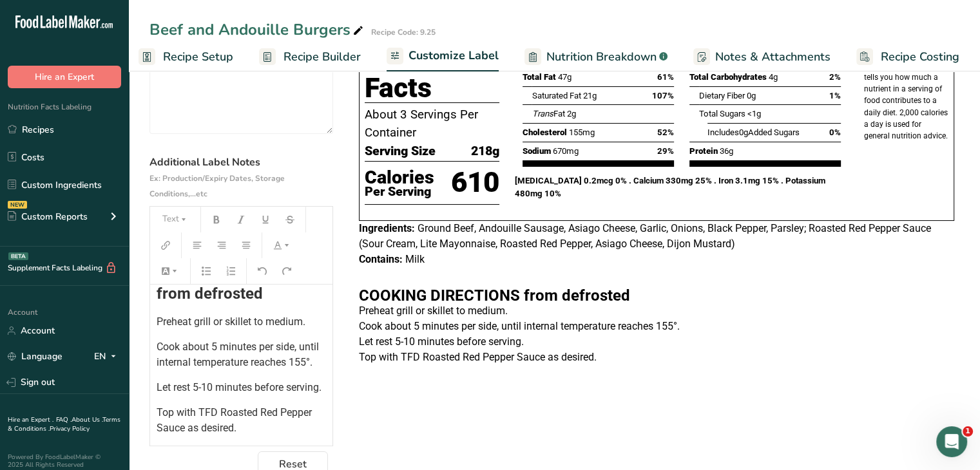  What do you see at coordinates (64, 461) in the screenshot?
I see `div: Powered By FoodLabelMaker © 2025 All Rights Reserved` at bounding box center [64, 461].